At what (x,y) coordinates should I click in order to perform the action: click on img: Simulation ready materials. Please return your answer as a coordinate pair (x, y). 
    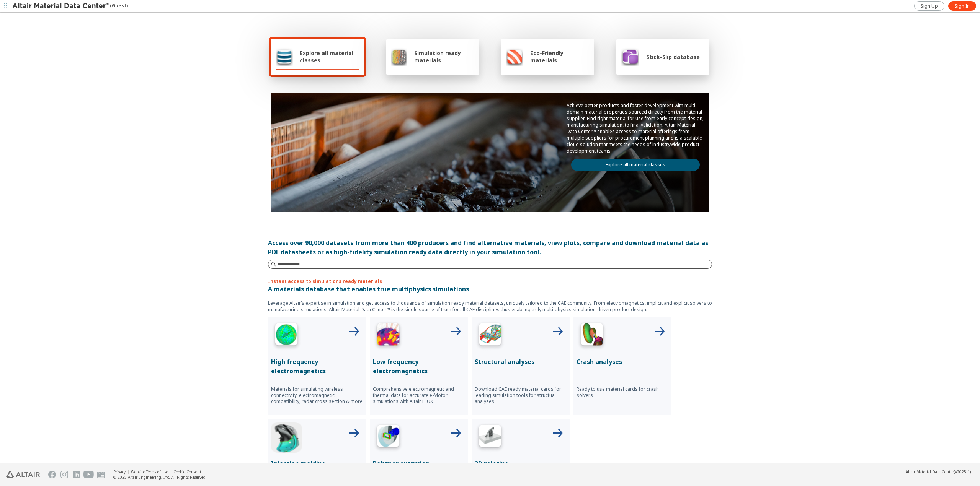
    Looking at the image, I should click on (399, 57).